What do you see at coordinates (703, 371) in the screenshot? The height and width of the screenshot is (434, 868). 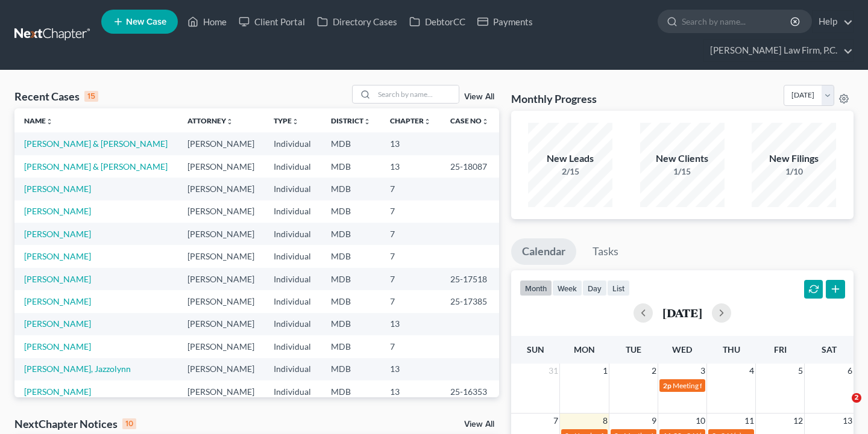 I see `span: 3` at bounding box center [703, 371].